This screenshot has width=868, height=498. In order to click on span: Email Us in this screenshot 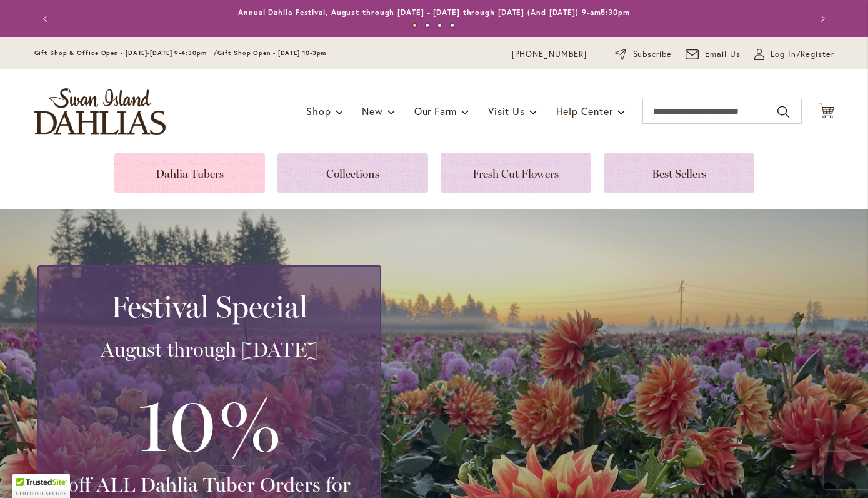, I will do `click(722, 54)`.